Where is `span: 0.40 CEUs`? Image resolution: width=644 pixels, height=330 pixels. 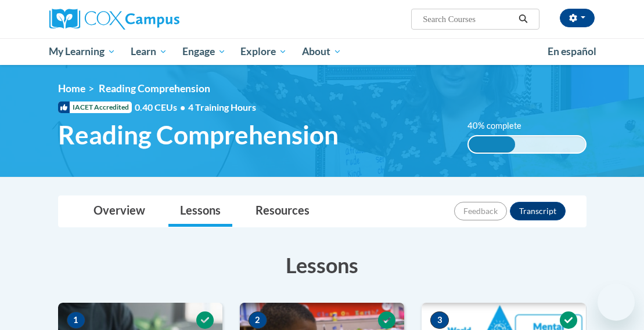
span: 0.40 CEUs is located at coordinates (161, 107).